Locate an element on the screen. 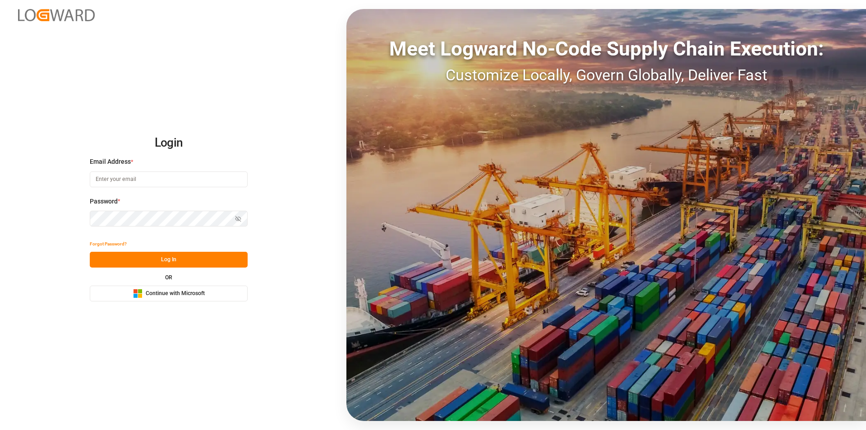 Image resolution: width=866 pixels, height=430 pixels. small: OR is located at coordinates (169, 277).